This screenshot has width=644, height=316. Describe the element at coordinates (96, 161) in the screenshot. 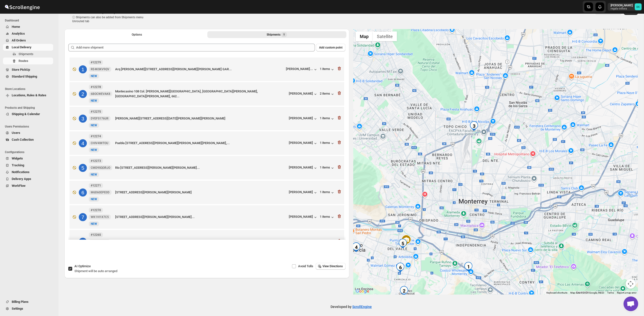

I see `b: #12273` at that location.